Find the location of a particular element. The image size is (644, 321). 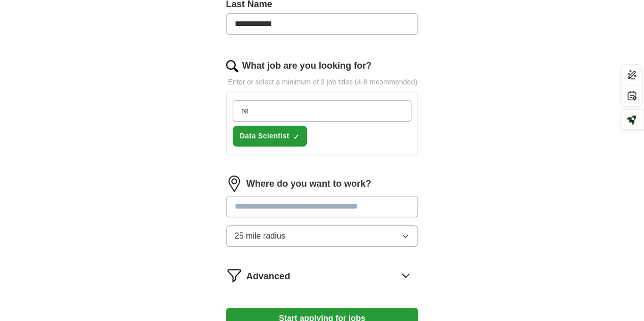

img: location.png is located at coordinates (234, 184).